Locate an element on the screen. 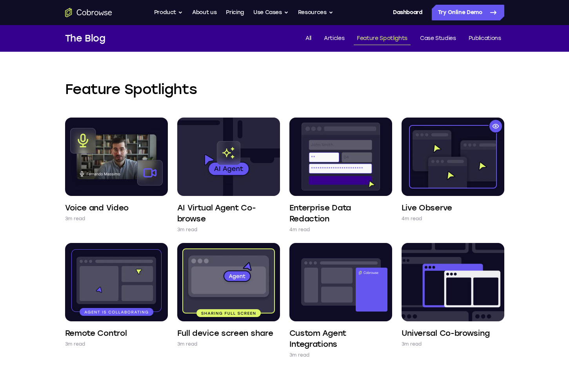 This screenshot has height=366, width=569. img: Enterprise Data Redaction is located at coordinates (340, 157).